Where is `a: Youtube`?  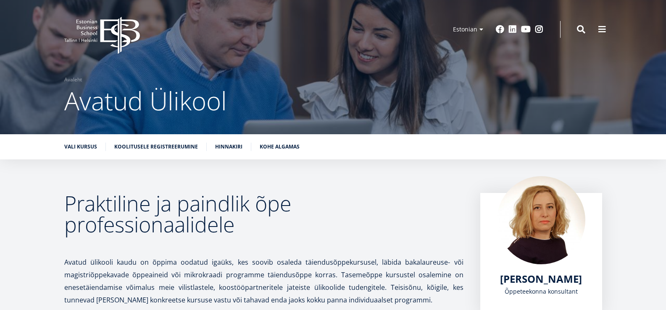 a: Youtube is located at coordinates (526, 29).